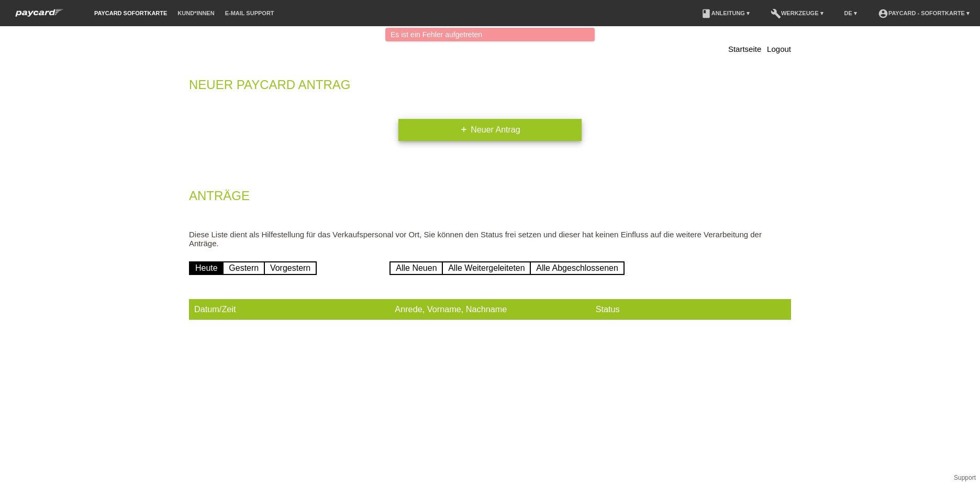  I want to click on a: Logout, so click(779, 49).